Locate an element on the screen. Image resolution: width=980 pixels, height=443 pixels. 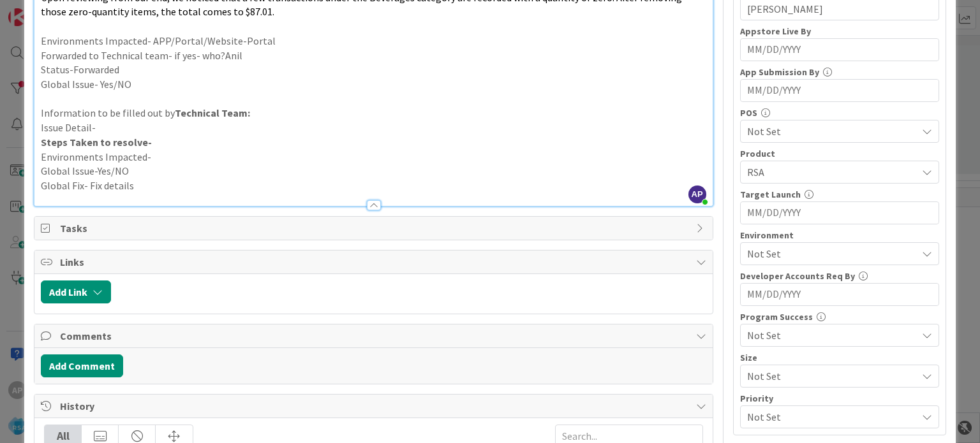
p: Forwarded to Technical team- if yes- who?Anil is located at coordinates (373, 55).